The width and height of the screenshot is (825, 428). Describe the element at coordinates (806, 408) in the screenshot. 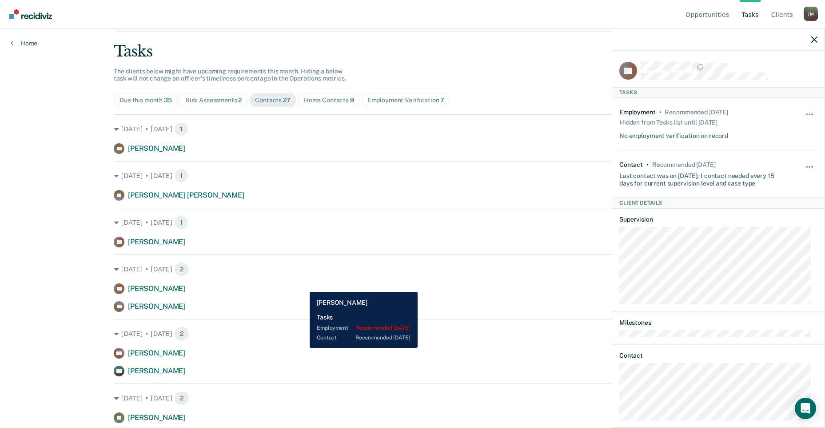

I see `div: Open Intercom Messenger` at that location.